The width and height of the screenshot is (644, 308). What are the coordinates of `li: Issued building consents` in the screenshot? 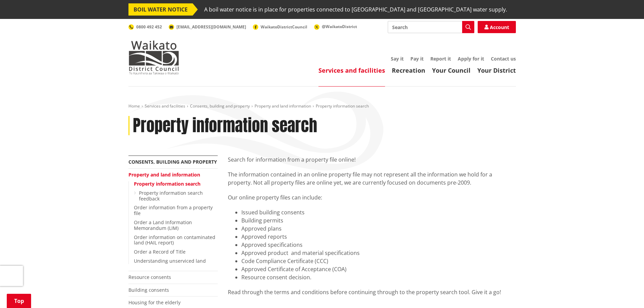 It's located at (379, 212).